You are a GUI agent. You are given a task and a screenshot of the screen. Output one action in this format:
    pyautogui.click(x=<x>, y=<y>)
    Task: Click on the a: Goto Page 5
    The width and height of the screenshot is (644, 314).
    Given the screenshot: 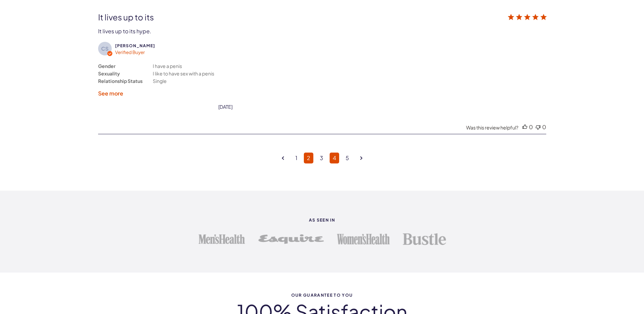 What is the action you would take?
    pyautogui.click(x=348, y=158)
    